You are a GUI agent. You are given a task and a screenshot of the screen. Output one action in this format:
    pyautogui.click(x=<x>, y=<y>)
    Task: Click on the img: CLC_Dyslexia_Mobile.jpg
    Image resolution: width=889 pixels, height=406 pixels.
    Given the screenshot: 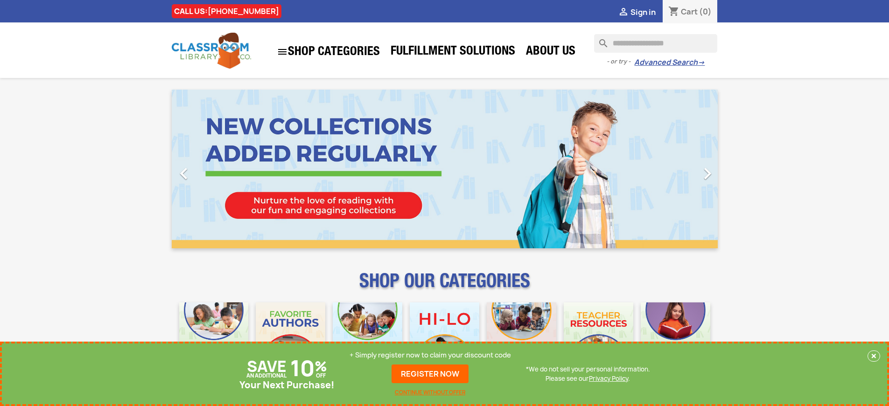 What is the action you would take?
    pyautogui.click(x=675, y=337)
    